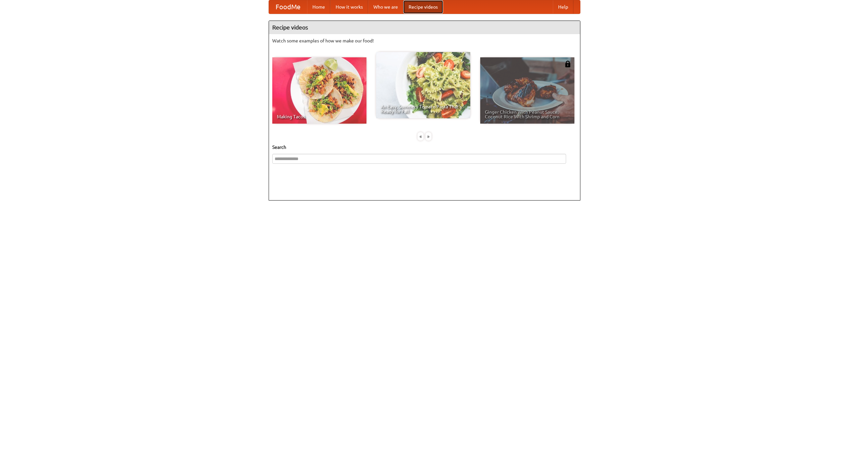  Describe the element at coordinates (425, 28) in the screenshot. I see `h4: Recipe videos` at that location.